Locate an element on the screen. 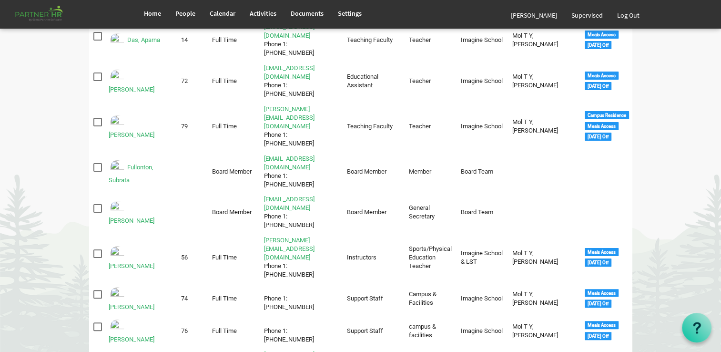 This screenshot has height=352, width=721. td: General Secretary column header Job Title is located at coordinates (431, 213).